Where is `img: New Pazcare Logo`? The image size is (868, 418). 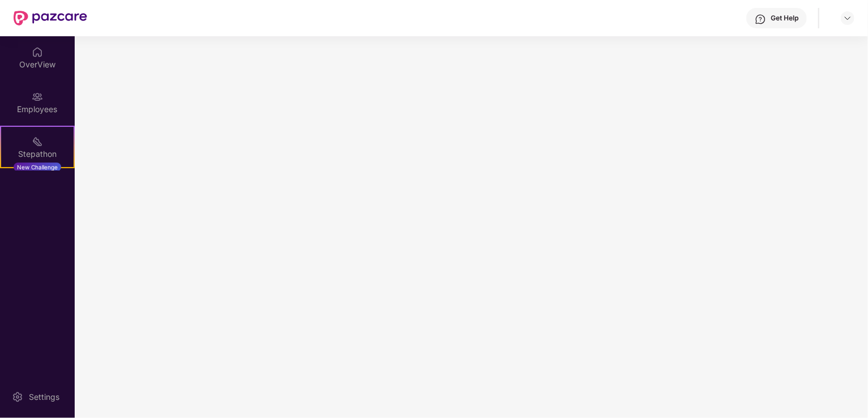
img: New Pazcare Logo is located at coordinates (51, 18).